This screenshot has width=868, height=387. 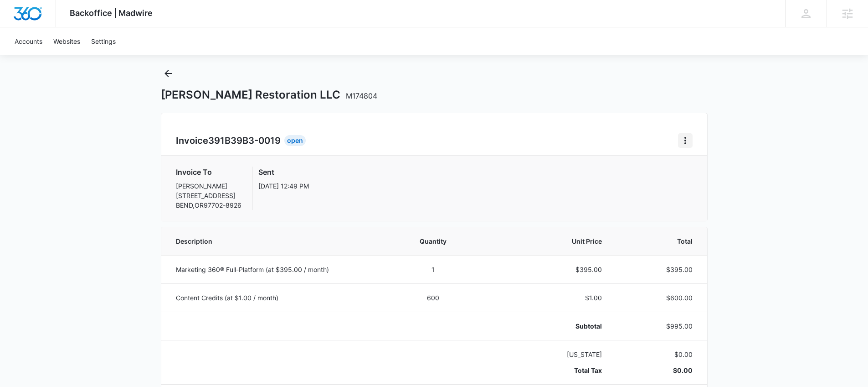 I want to click on p: $600.00, so click(x=658, y=298).